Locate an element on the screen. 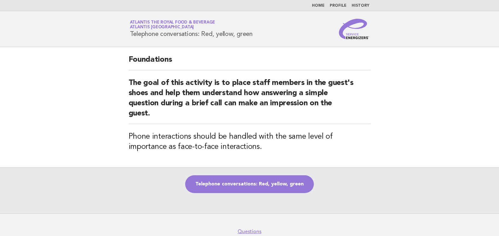 The height and width of the screenshot is (236, 499). h2: Foundations is located at coordinates (250, 62).